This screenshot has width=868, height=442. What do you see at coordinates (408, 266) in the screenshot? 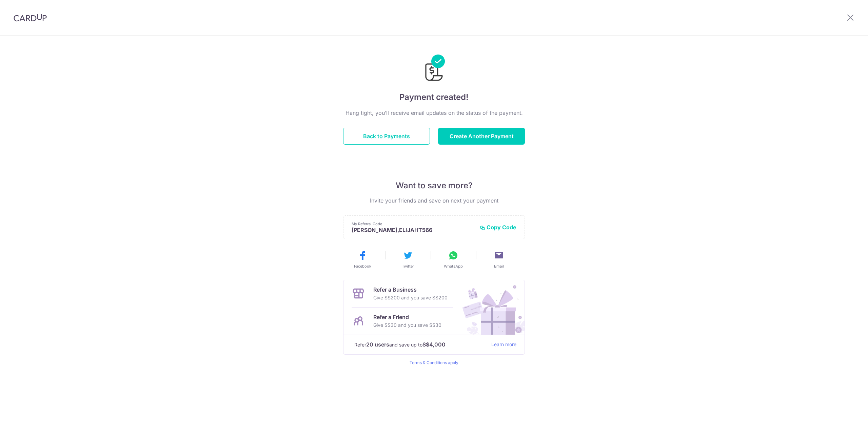
I see `span: Twitter` at bounding box center [408, 266].